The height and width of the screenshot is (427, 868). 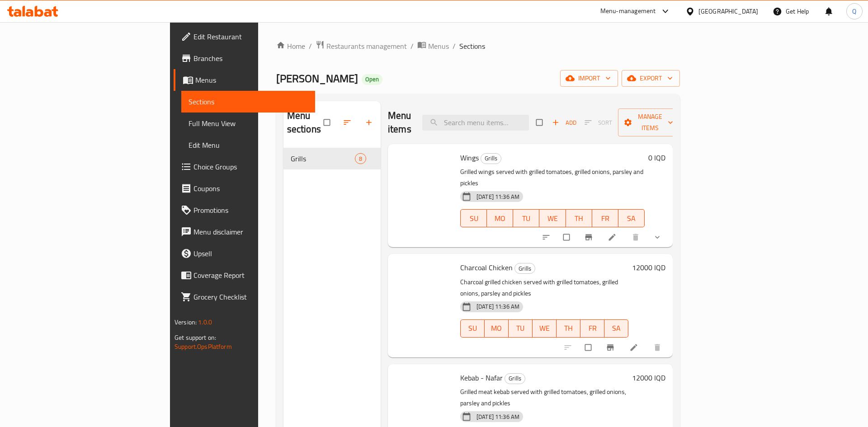 I want to click on button: Manage items, so click(x=650, y=123).